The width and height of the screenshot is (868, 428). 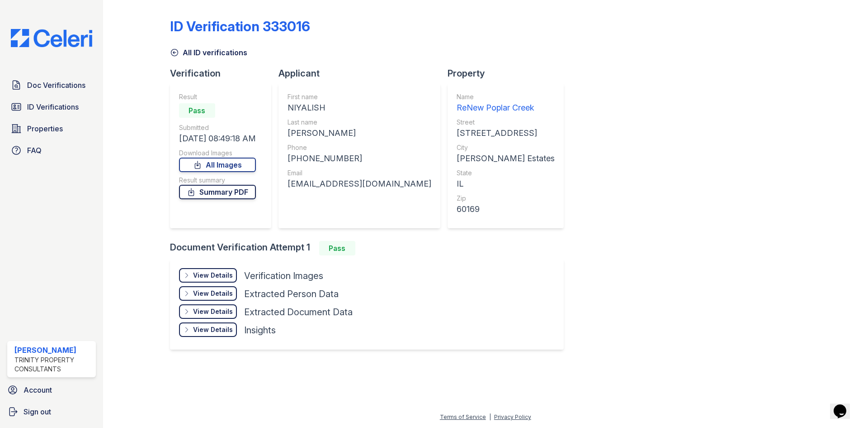 I want to click on div: Property, so click(x=509, y=73).